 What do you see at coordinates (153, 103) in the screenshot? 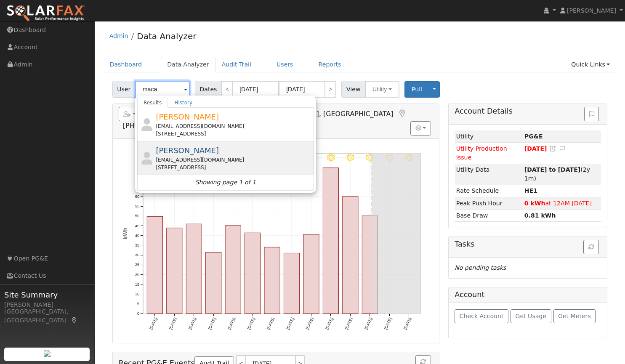
I see `a: Results` at bounding box center [153, 103].